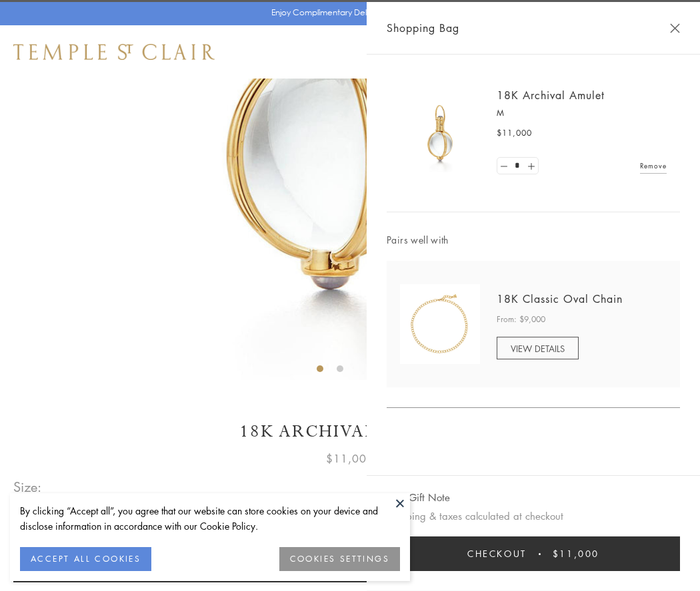 The height and width of the screenshot is (591, 700). What do you see at coordinates (533, 554) in the screenshot?
I see `button: Checkout $11,000` at bounding box center [533, 554].